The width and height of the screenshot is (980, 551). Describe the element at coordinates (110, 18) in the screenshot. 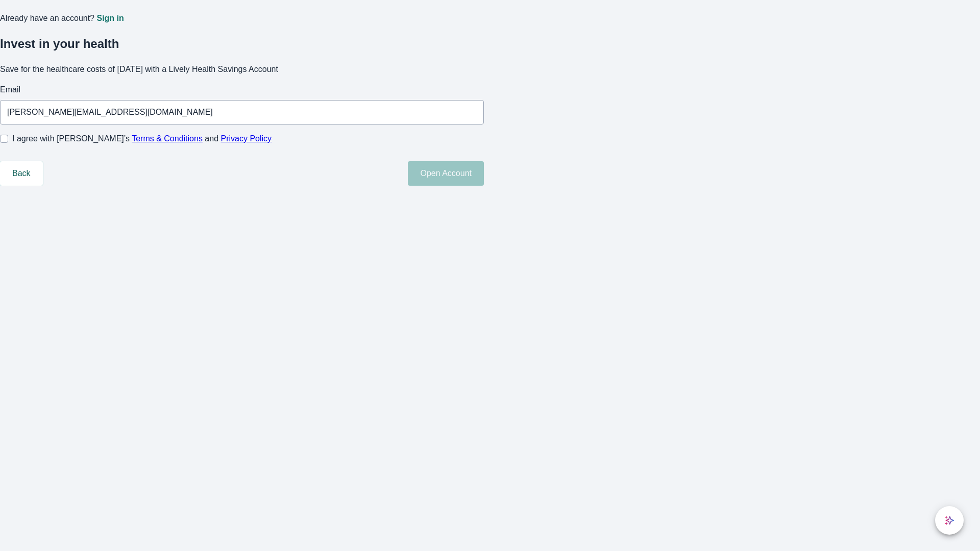

I see `div: Sign in` at that location.